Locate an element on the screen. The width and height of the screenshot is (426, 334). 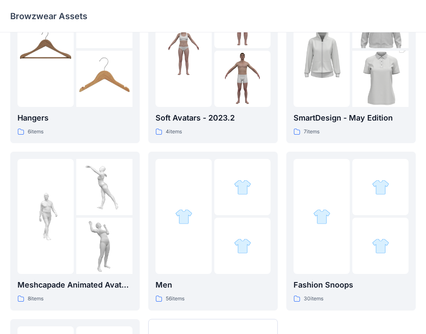
p: Hangers is located at coordinates (75, 118).